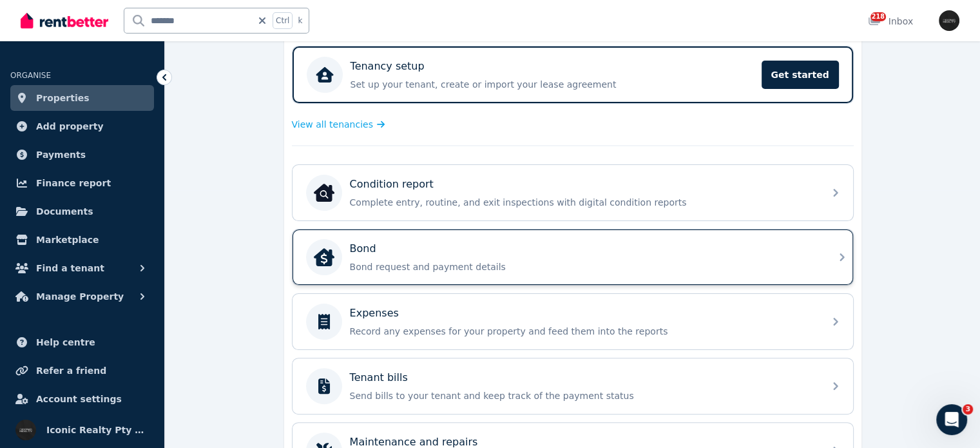 The height and width of the screenshot is (448, 980). Describe the element at coordinates (82, 127) in the screenshot. I see `a: Add property` at that location.